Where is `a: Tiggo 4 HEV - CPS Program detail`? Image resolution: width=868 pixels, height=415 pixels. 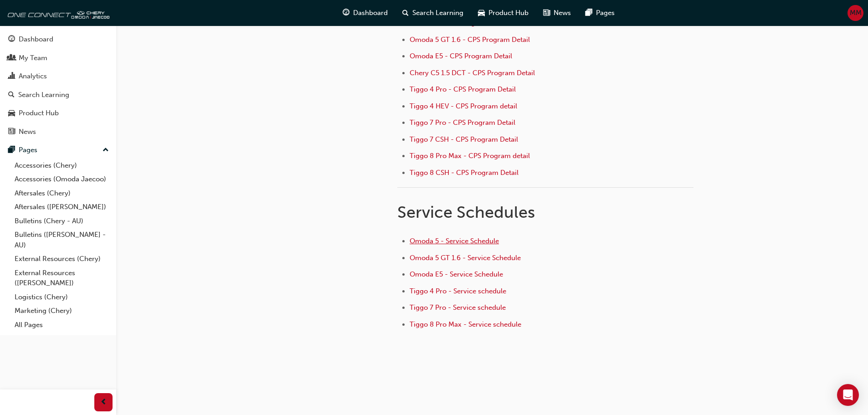 a: Tiggo 4 HEV - CPS Program detail is located at coordinates (463, 106).